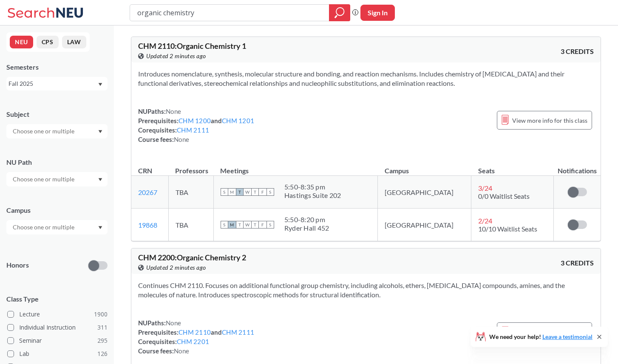 Image resolution: width=618 pixels, height=364 pixels. Describe the element at coordinates (21, 42) in the screenshot. I see `button: NEU` at that location.